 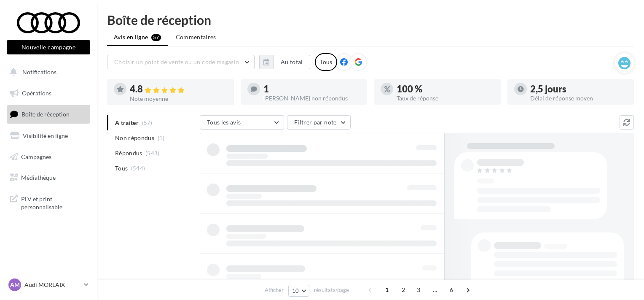 What do you see at coordinates (179, 89) in the screenshot?
I see `div: 4.8` at bounding box center [179, 89].